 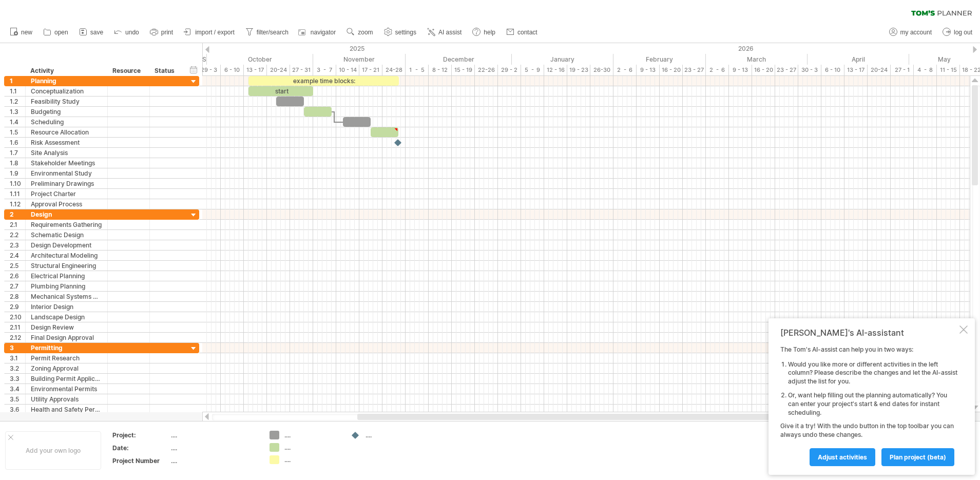 What do you see at coordinates (348, 70) in the screenshot?
I see `div: 10 - 14` at bounding box center [348, 70].